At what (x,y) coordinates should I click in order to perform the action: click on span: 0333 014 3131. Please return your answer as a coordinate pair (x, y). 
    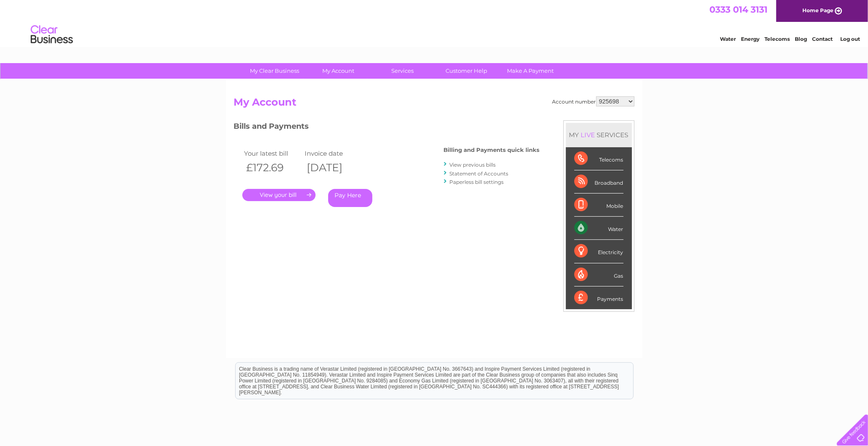
    Looking at the image, I should click on (738, 9).